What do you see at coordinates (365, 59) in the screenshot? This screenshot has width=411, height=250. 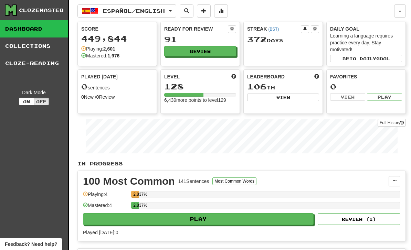 I see `span: a daily` at bounding box center [365, 59].